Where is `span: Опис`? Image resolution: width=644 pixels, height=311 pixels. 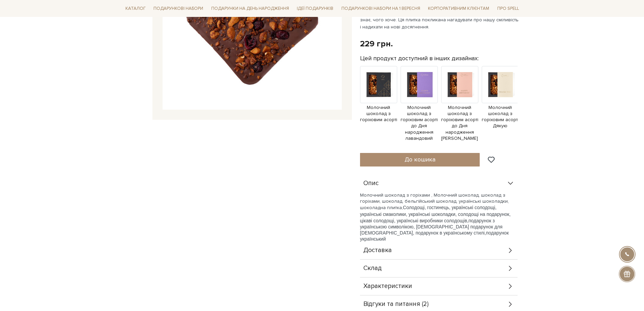
span: Опис is located at coordinates (371, 183).